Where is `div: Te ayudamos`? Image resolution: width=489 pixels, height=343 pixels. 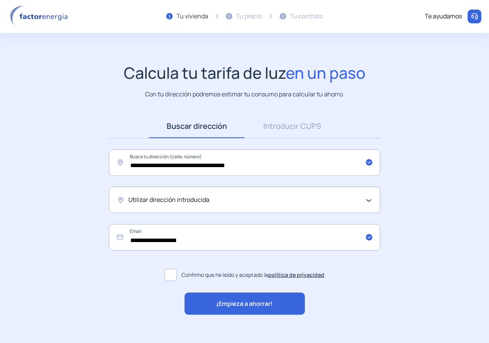
div: Te ayudamos is located at coordinates (443, 16).